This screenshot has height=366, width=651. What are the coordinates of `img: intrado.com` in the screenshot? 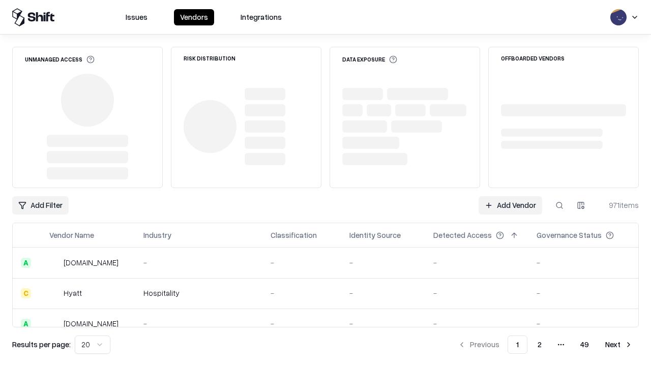 It's located at (54, 263).